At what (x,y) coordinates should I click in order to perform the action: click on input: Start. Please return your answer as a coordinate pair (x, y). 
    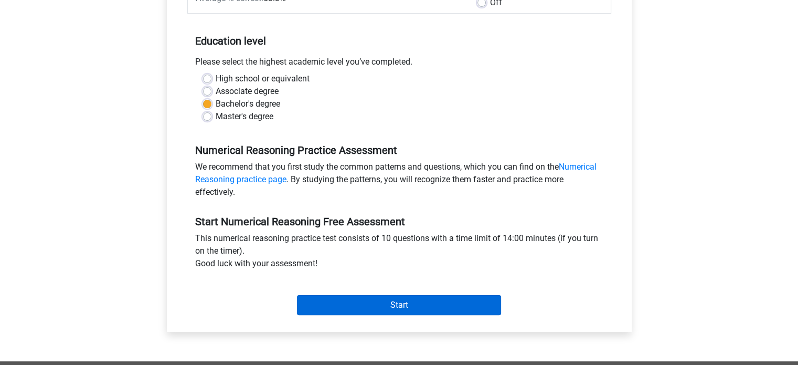
    Looking at the image, I should click on (399, 305).